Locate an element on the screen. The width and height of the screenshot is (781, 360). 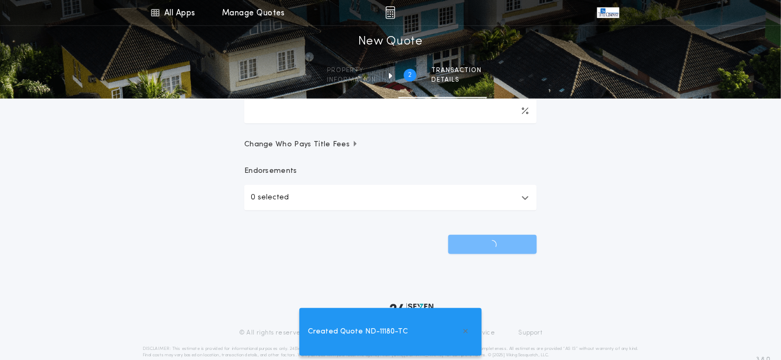
h2: 2 is located at coordinates (410, 75).